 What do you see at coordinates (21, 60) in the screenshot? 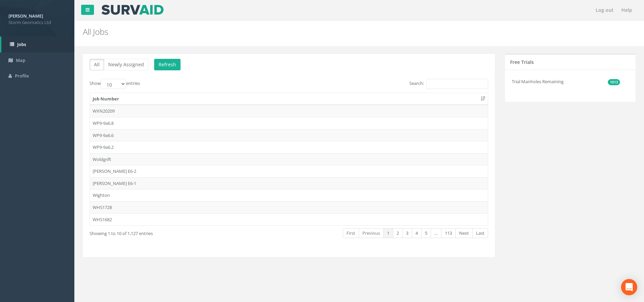
I see `span: Map` at bounding box center [21, 60].